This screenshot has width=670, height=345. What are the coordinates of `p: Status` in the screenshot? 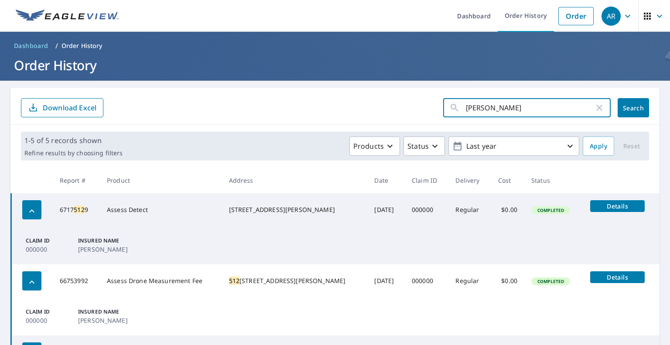 It's located at (418, 146).